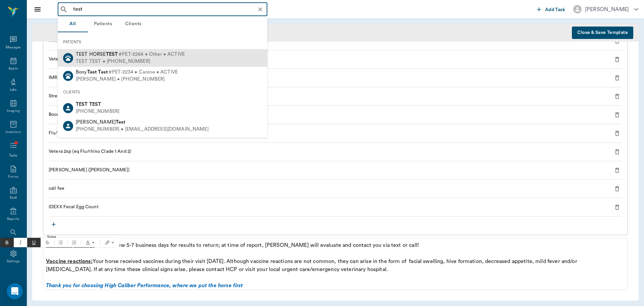  I want to click on button: Bold, so click(7, 242).